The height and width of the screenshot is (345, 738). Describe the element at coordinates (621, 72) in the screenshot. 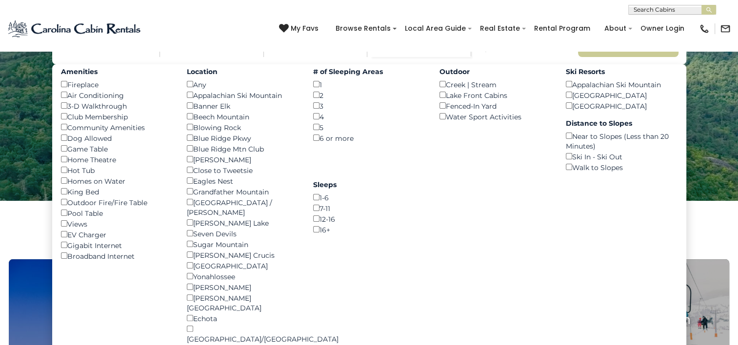

I see `label: Ski Resorts` at that location.